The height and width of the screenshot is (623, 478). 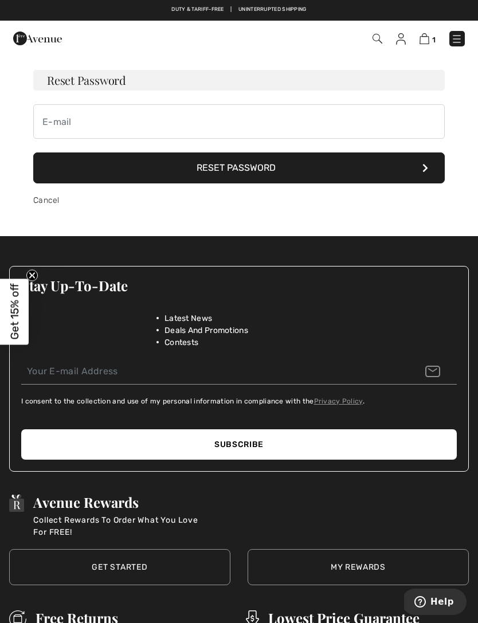 What do you see at coordinates (120, 567) in the screenshot?
I see `a: Get Started` at bounding box center [120, 567].